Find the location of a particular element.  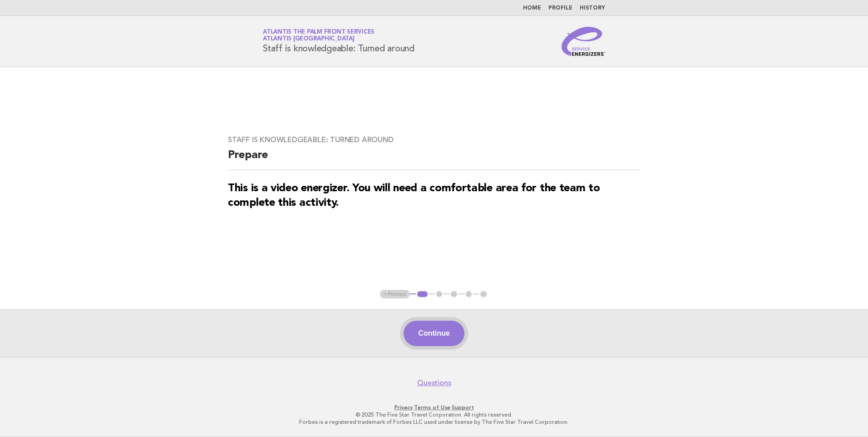

a: Terms of Use is located at coordinates (432, 407).